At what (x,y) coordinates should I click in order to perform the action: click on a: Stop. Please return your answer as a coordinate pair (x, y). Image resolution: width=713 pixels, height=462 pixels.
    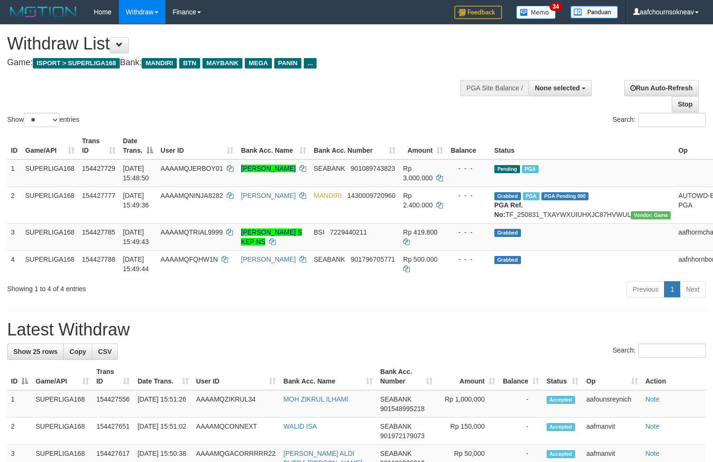
    Looking at the image, I should click on (685, 104).